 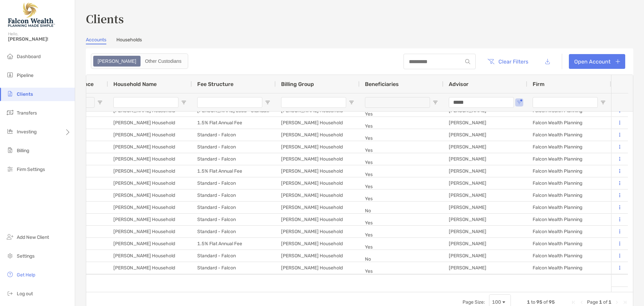 What do you see at coordinates (10, 150) in the screenshot?
I see `img: billing icon` at bounding box center [10, 150].